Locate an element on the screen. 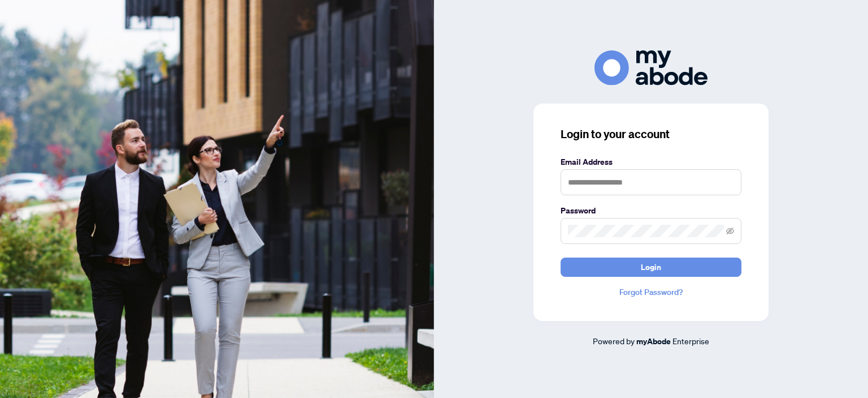 The height and width of the screenshot is (398, 868). a: Forgot Password? is located at coordinates (651, 292).